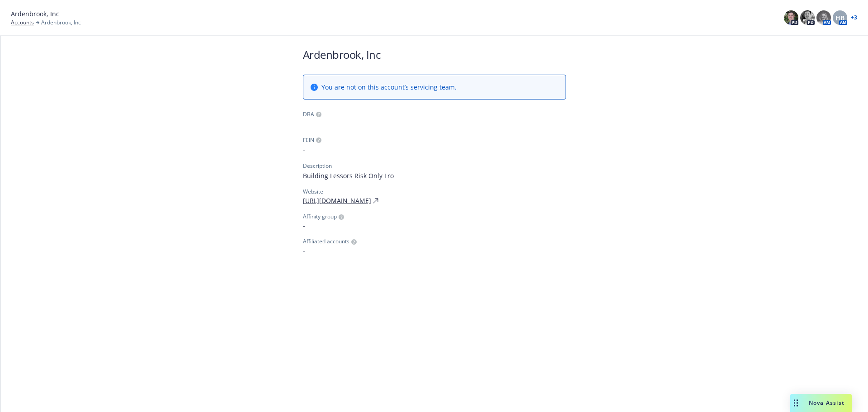 The width and height of the screenshot is (868, 412). What do you see at coordinates (854, 18) in the screenshot?
I see `a: + 3` at bounding box center [854, 18].